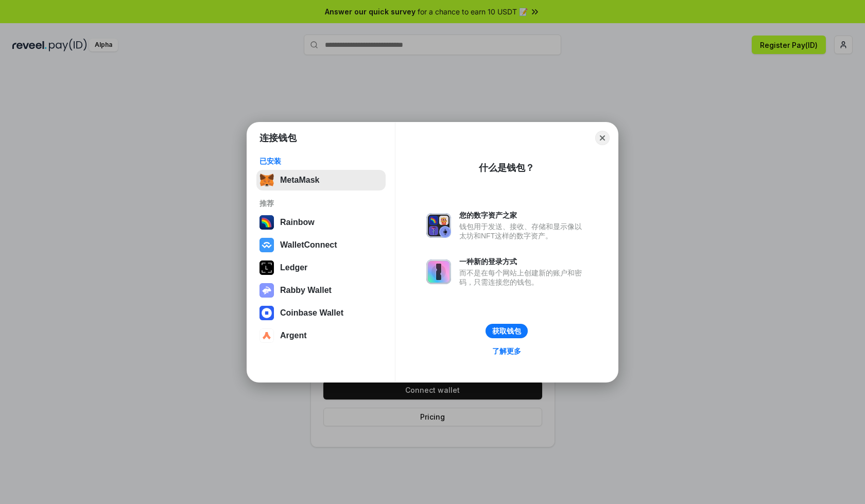 The height and width of the screenshot is (504, 865). What do you see at coordinates (507, 331) in the screenshot?
I see `button: 获取钱包` at bounding box center [507, 331].